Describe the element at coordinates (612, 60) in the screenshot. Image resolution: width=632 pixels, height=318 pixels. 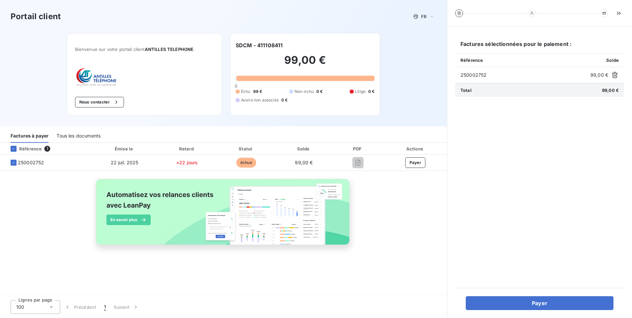
I see `span: Solde` at that location.